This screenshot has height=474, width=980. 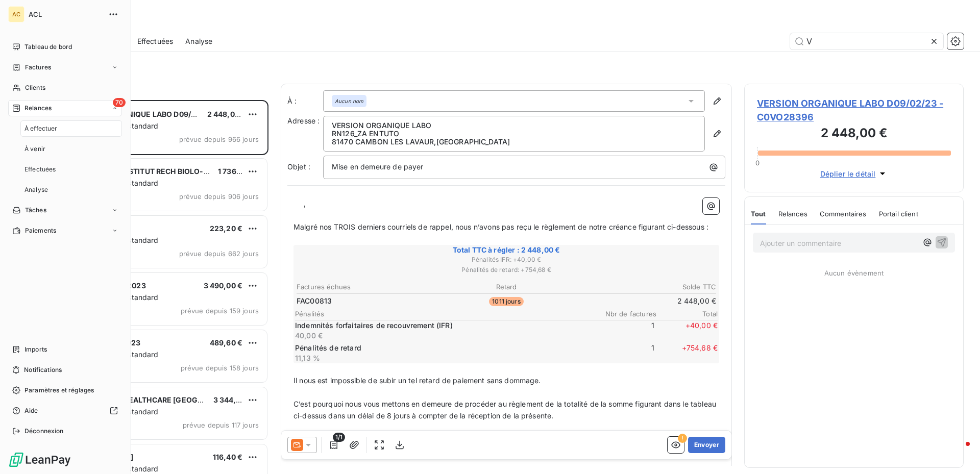 What do you see at coordinates (64, 411) in the screenshot?
I see `a: Aide` at bounding box center [64, 411].